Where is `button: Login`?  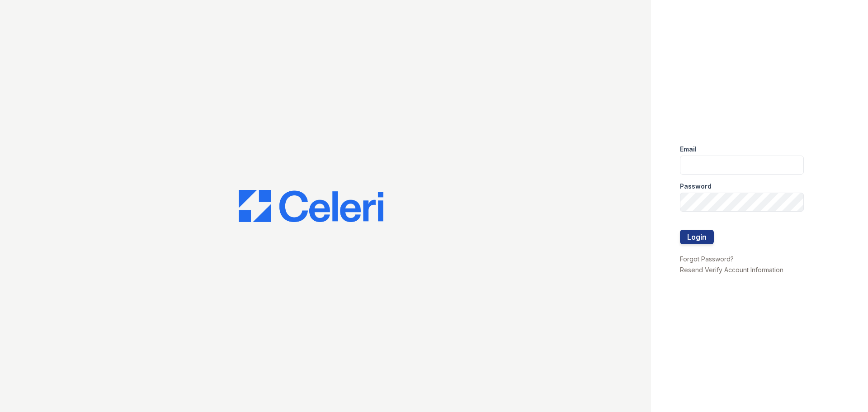
button: Login is located at coordinates (697, 237).